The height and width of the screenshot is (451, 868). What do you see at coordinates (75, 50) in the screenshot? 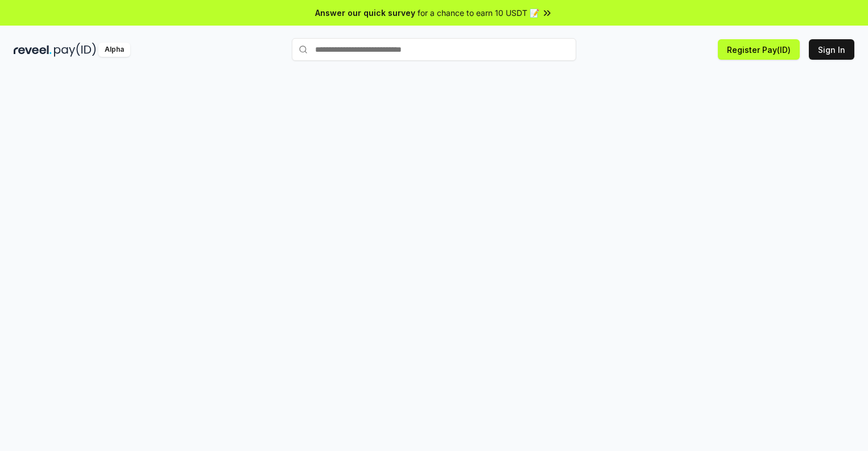
I see `img: pay_id` at bounding box center [75, 50].